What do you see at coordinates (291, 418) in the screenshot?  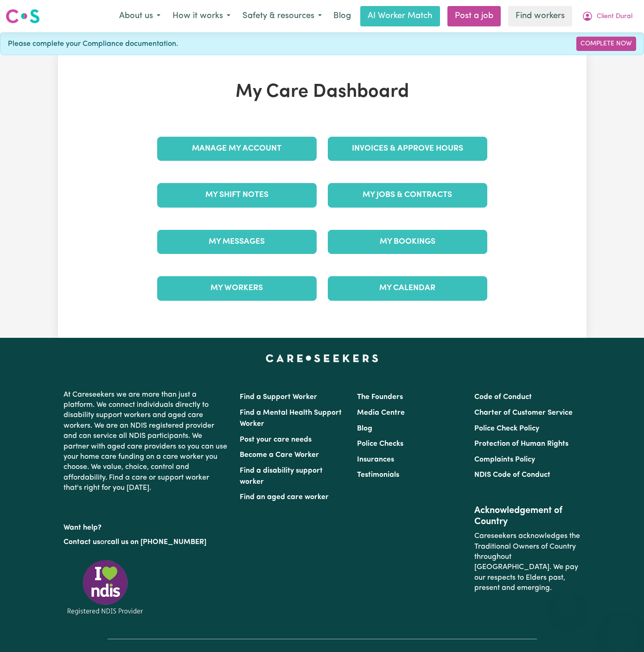 I see `a: Find a Mental Health Support Worker` at bounding box center [291, 418].